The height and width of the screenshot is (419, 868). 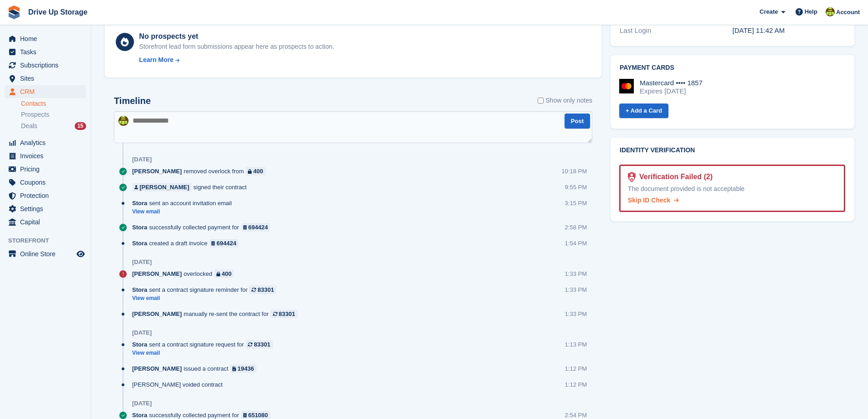 I want to click on div: Learn More, so click(x=156, y=59).